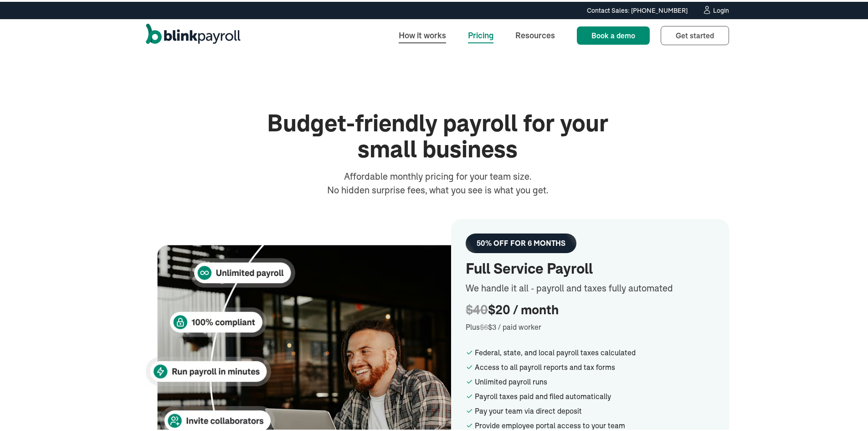 Image resolution: width=868 pixels, height=431 pixels. Describe the element at coordinates (484, 325) in the screenshot. I see `span: $6` at that location.